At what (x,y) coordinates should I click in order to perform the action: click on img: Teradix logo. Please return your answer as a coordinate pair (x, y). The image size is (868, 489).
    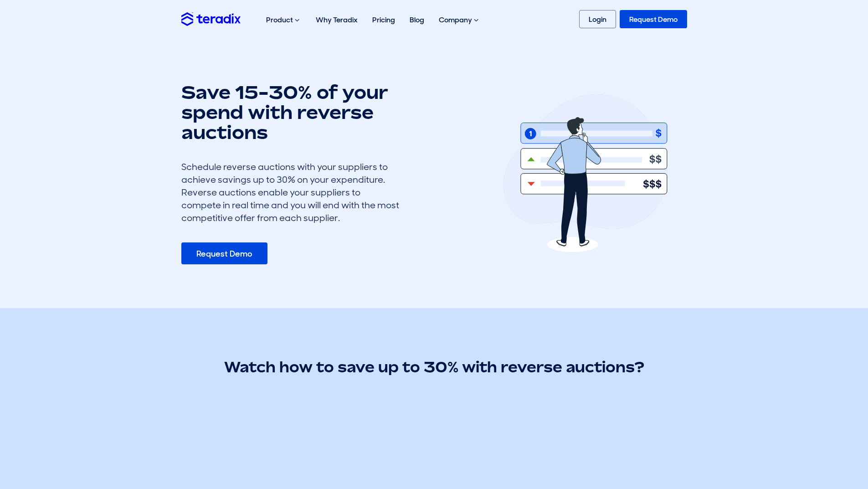
    Looking at the image, I should click on (211, 18).